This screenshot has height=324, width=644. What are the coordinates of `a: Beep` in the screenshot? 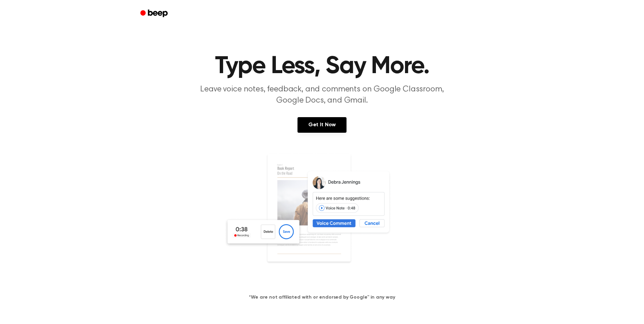 It's located at (154, 13).